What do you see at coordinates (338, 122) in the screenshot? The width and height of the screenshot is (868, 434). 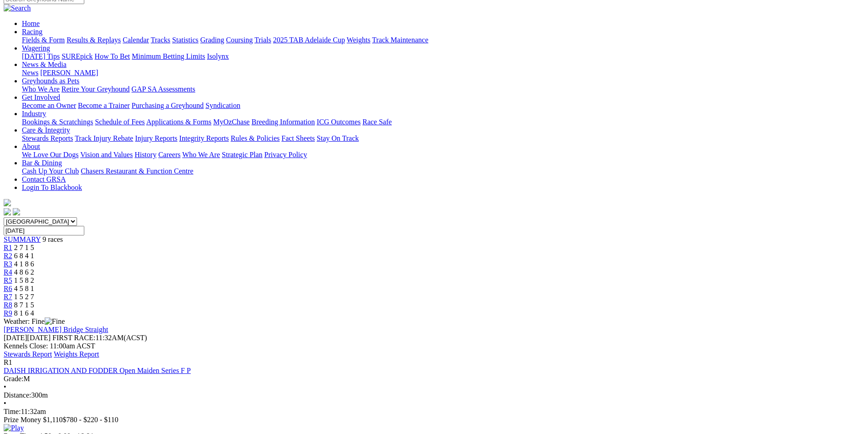 I see `a: ICG Outcomes` at bounding box center [338, 122].